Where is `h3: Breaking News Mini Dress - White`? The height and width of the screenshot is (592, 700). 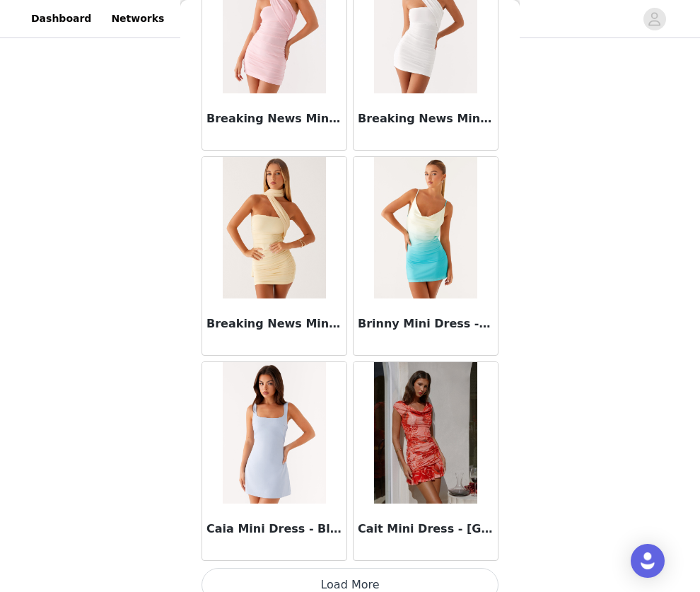 h3: Breaking News Mini Dress - White is located at coordinates (426, 118).